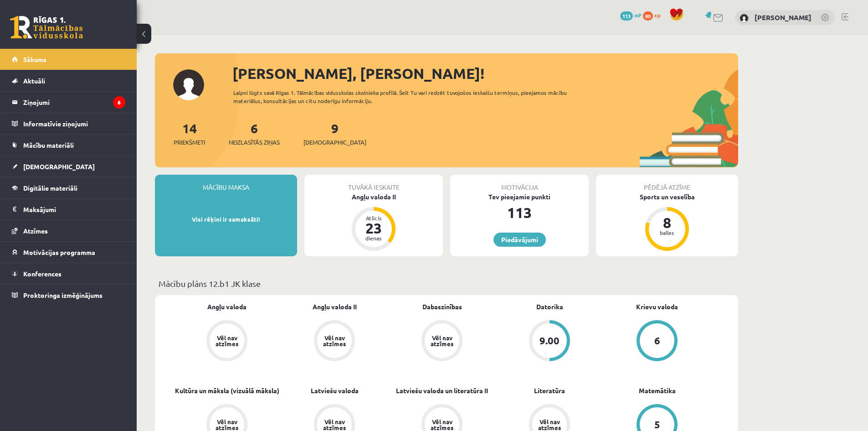 The height and width of the screenshot is (431, 868). I want to click on div: 6, so click(657, 341).